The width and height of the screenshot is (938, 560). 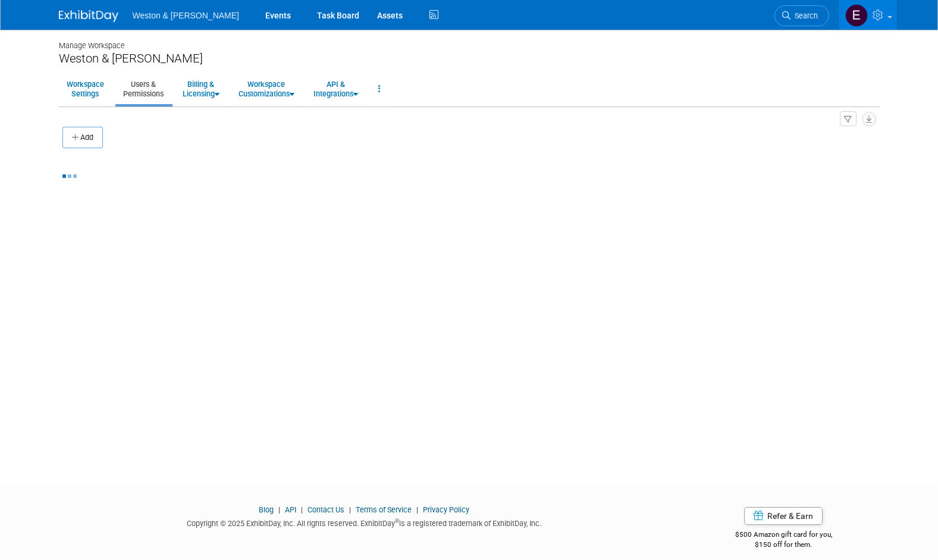 What do you see at coordinates (266, 509) in the screenshot?
I see `a: Blog` at bounding box center [266, 509].